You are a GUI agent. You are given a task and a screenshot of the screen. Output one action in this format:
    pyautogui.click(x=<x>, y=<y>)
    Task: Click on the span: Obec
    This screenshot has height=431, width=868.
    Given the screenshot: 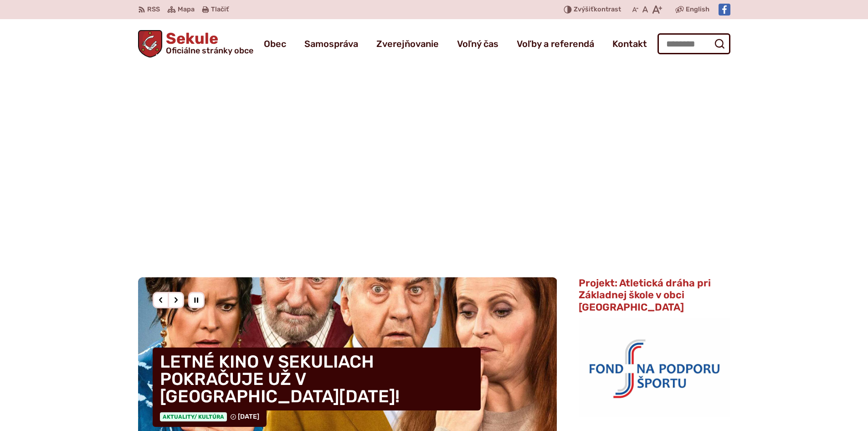 What is the action you would take?
    pyautogui.click(x=275, y=43)
    